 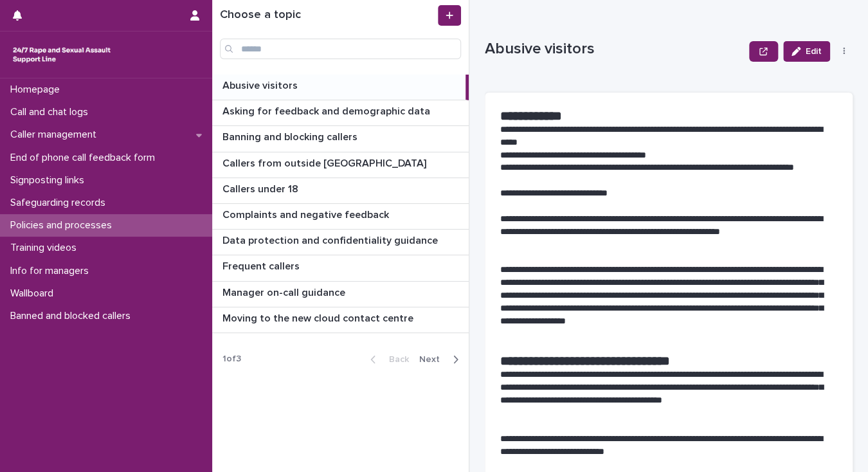 I want to click on p: Info for managers, so click(x=52, y=271).